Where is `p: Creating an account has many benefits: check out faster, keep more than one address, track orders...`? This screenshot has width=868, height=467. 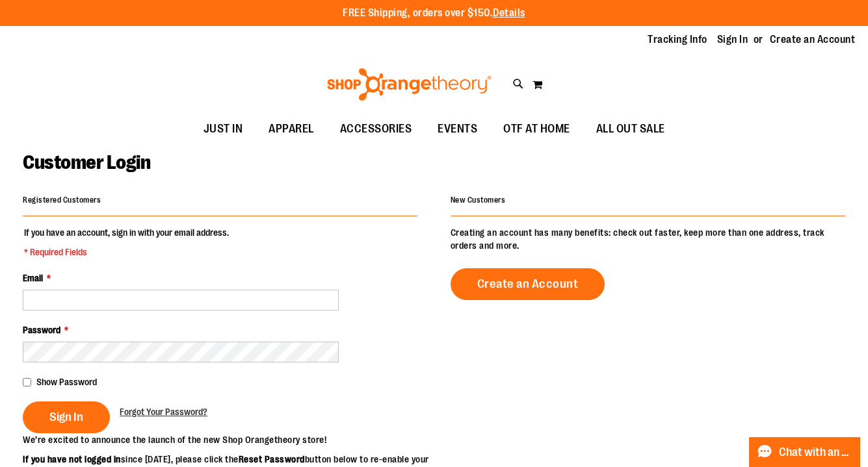
p: Creating an account has many benefits: check out faster, keep more than one address, track orders... is located at coordinates (647, 239).